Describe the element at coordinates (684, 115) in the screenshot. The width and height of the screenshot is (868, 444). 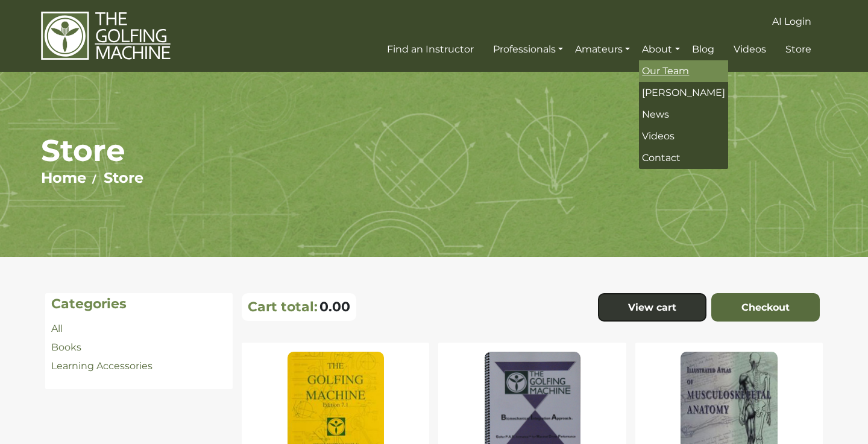
I see `a: News` at that location.